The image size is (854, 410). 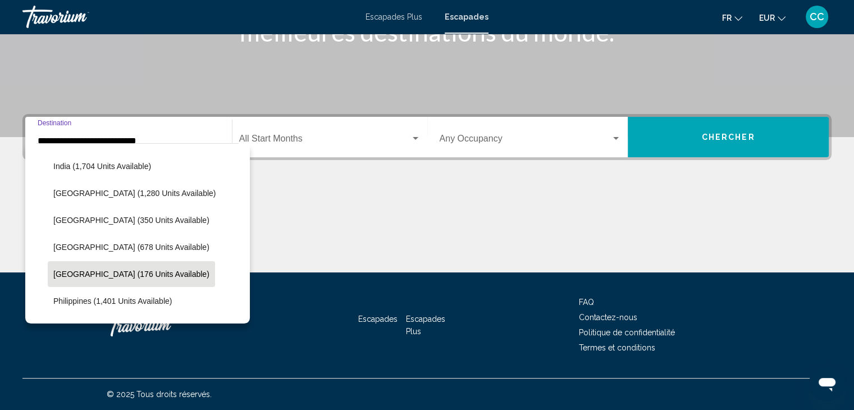 I want to click on a: Termes et conditions, so click(x=617, y=348).